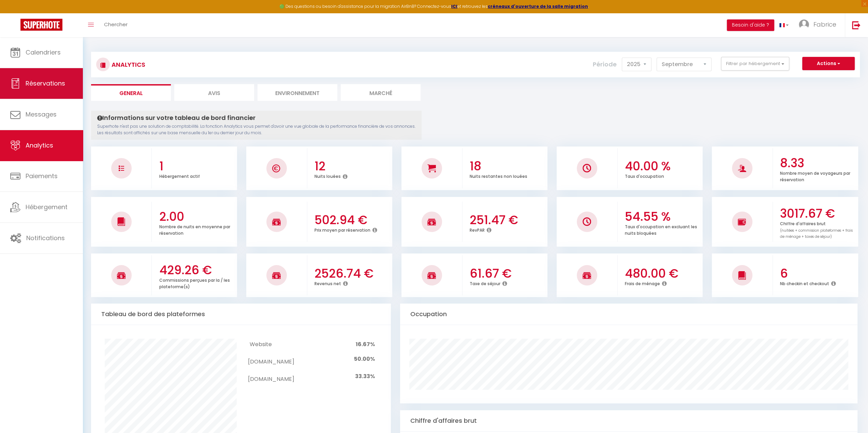  I want to click on li: Marché, so click(381, 92).